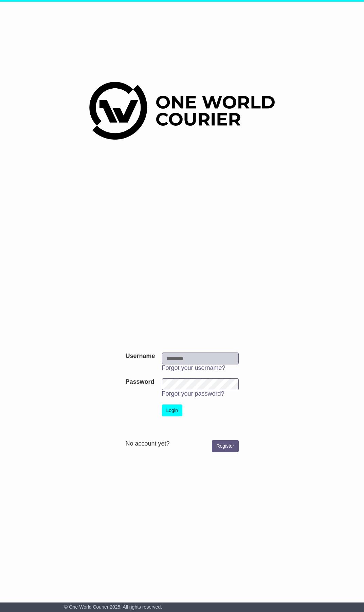  I want to click on button: Login, so click(172, 410).